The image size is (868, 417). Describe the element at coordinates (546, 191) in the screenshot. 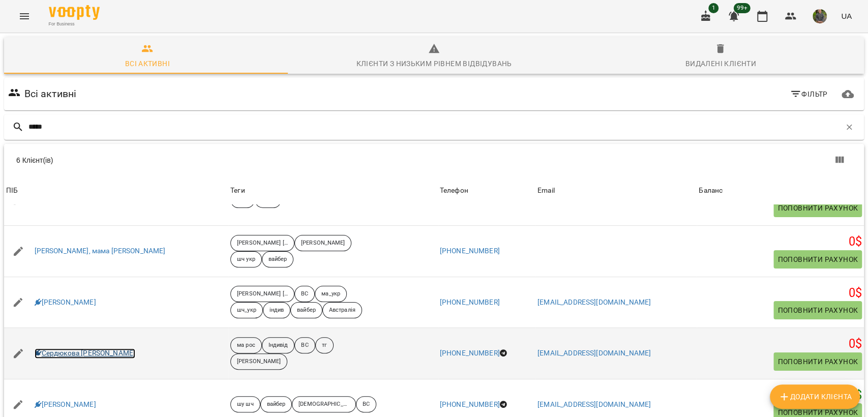

I see `div: Email` at that location.